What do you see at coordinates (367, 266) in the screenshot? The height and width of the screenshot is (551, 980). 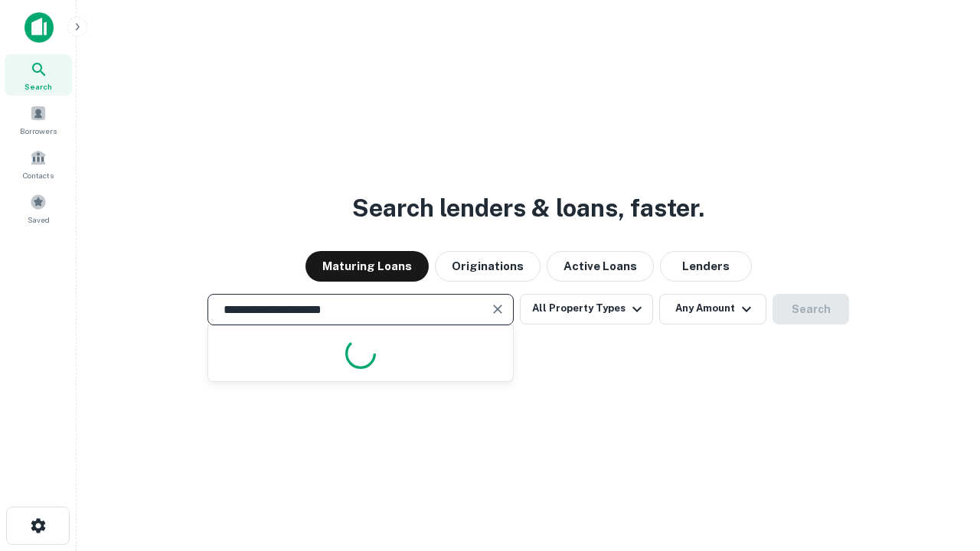 I see `button: Maturing Loans` at bounding box center [367, 266].